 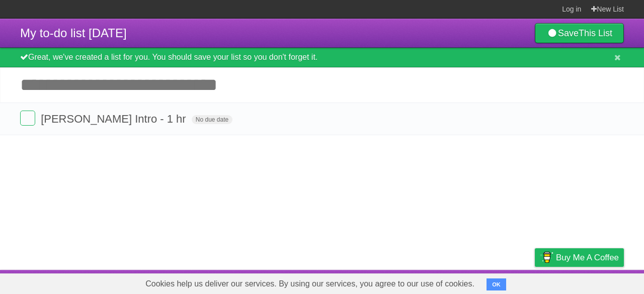 I want to click on span: Cookies help us deliver our services. By using our services, you agree to our use of cookies., so click(x=310, y=284).